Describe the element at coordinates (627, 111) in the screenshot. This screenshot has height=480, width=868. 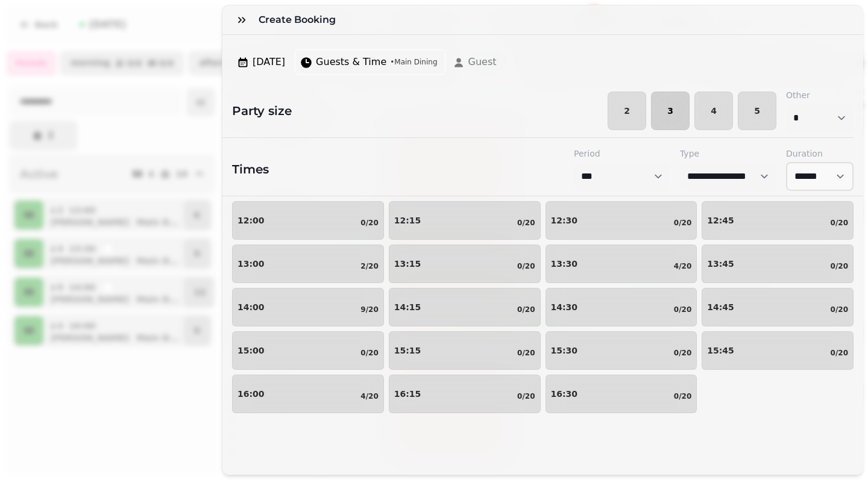
I see `span: 2` at that location.